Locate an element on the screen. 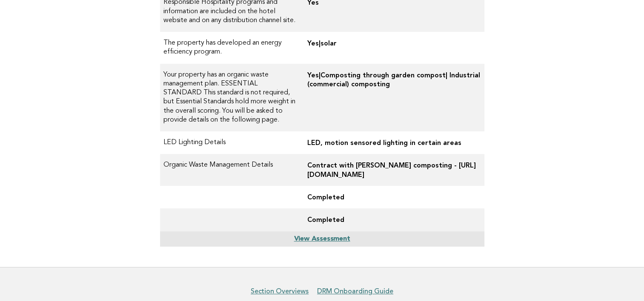 Image resolution: width=644 pixels, height=301 pixels. a: DRM Onboarding Guide is located at coordinates (355, 292).